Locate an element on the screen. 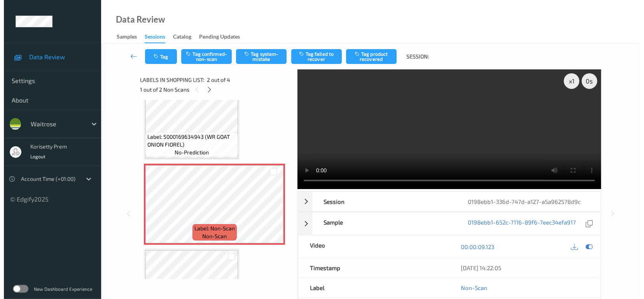 The height and width of the screenshot is (299, 644). a: Sessions is located at coordinates (155, 38).